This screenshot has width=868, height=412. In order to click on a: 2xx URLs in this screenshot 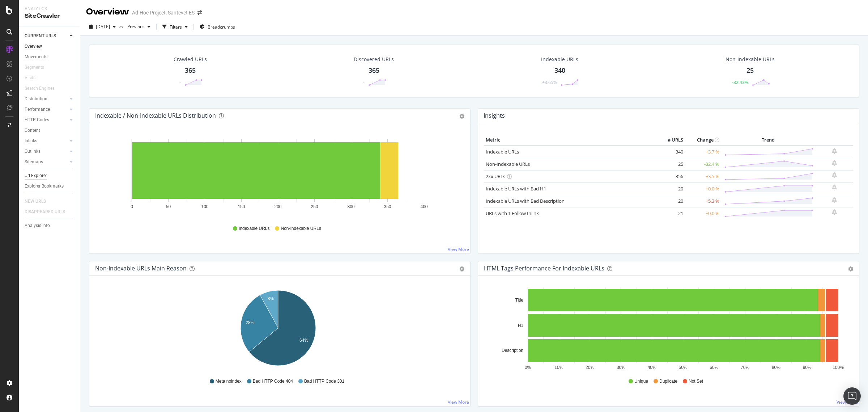, I will do `click(495, 176)`.